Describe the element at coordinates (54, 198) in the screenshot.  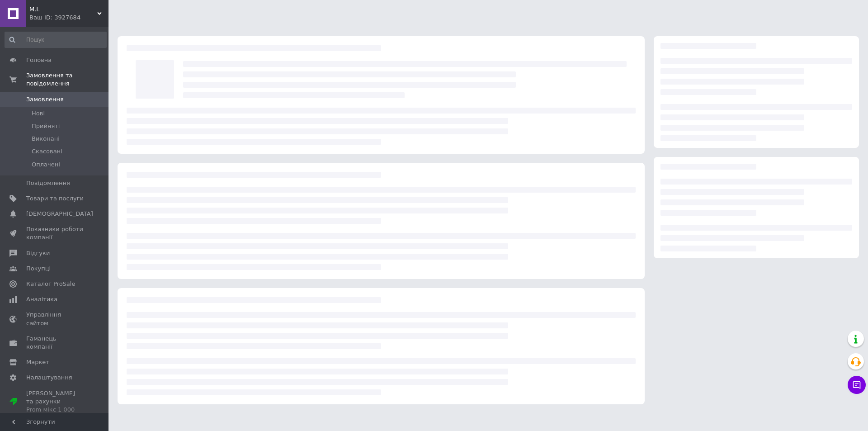
I see `span: Товари та послуги` at that location.